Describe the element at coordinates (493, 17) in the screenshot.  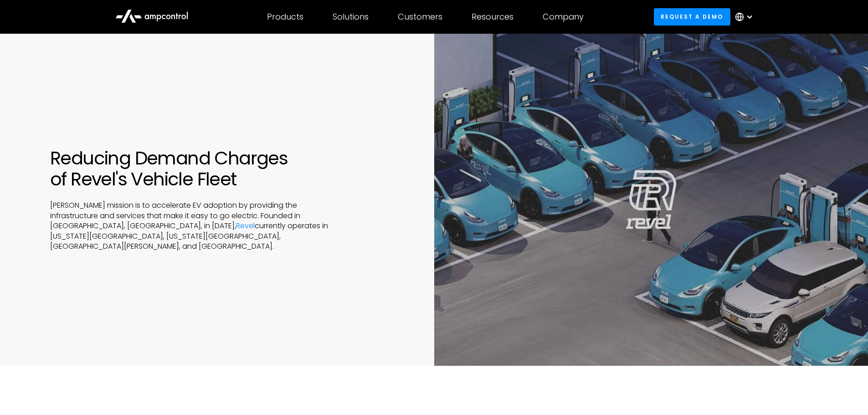
I see `div: Resources` at that location.